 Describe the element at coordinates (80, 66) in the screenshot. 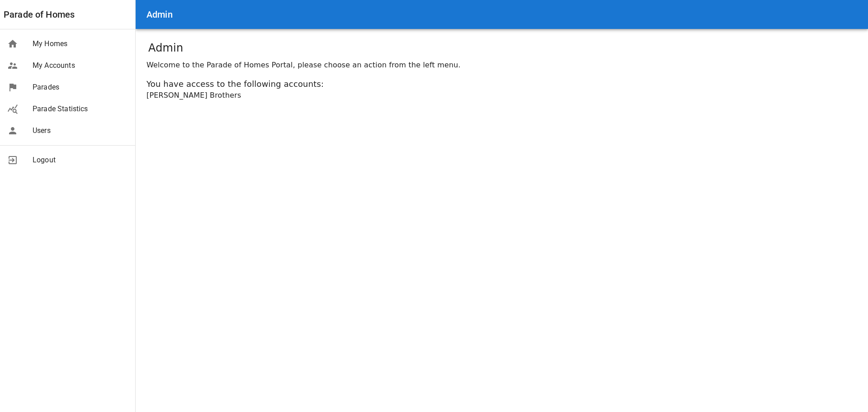

I see `span: My Accounts` at that location.